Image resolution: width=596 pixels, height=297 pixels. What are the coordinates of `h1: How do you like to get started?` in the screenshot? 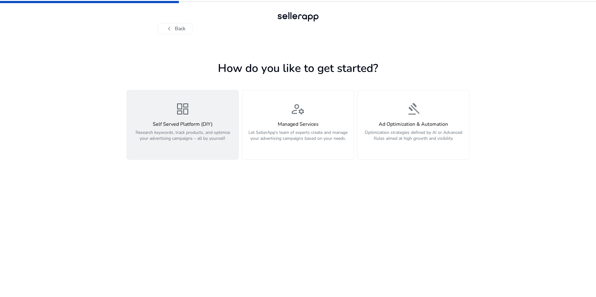 It's located at (298, 68).